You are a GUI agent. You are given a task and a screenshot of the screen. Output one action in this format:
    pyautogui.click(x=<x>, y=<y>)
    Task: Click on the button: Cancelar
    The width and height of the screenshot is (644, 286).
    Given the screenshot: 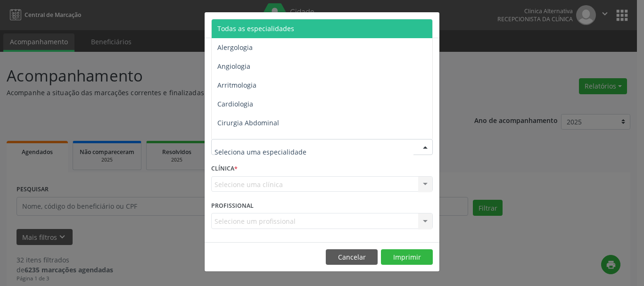 What is the action you would take?
    pyautogui.click(x=351, y=257)
    